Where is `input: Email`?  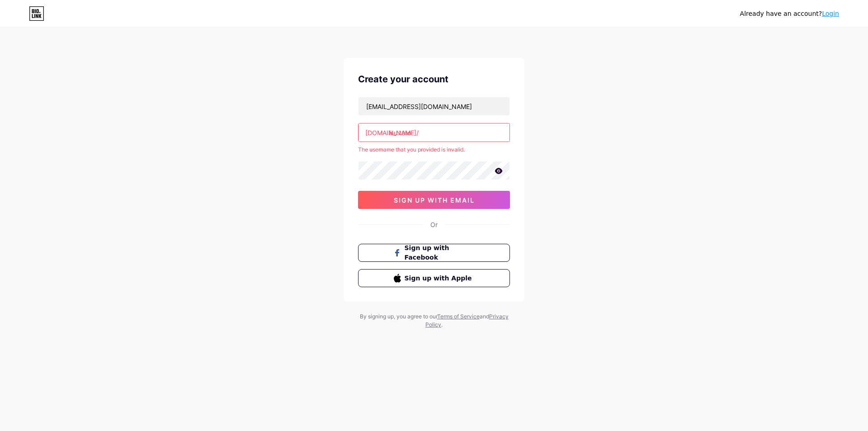 input: Email is located at coordinates (434, 106).